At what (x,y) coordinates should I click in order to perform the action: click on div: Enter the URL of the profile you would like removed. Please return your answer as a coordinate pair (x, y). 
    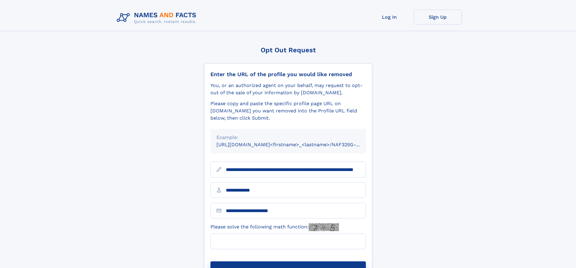
    Looking at the image, I should click on (288, 74).